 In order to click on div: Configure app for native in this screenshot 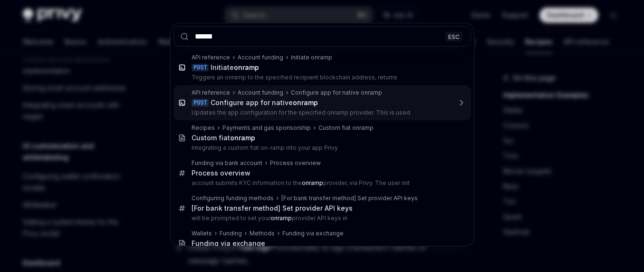, I will do `click(264, 103)`.